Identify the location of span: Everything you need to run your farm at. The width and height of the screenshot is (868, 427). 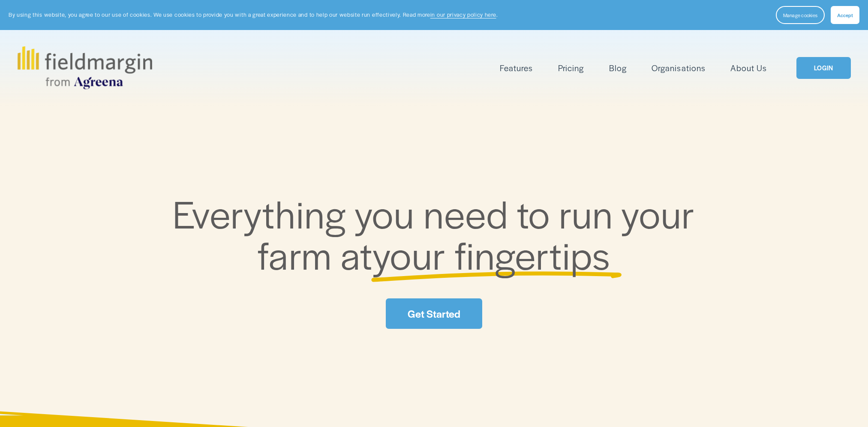
(438, 233).